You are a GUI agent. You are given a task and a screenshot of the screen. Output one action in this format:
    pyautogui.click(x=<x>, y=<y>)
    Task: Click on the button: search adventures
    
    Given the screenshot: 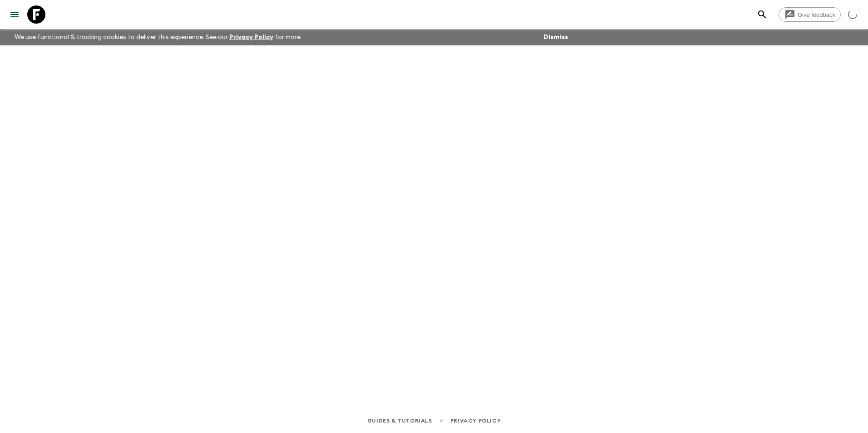 What is the action you would take?
    pyautogui.click(x=762, y=14)
    